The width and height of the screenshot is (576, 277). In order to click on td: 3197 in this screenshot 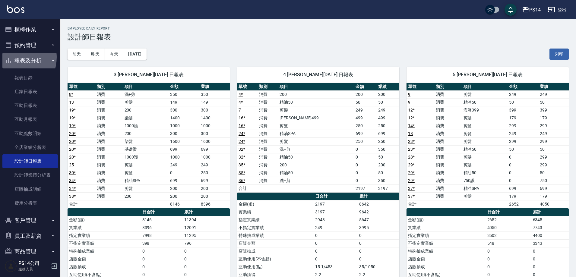, I will do `click(388, 188)`.